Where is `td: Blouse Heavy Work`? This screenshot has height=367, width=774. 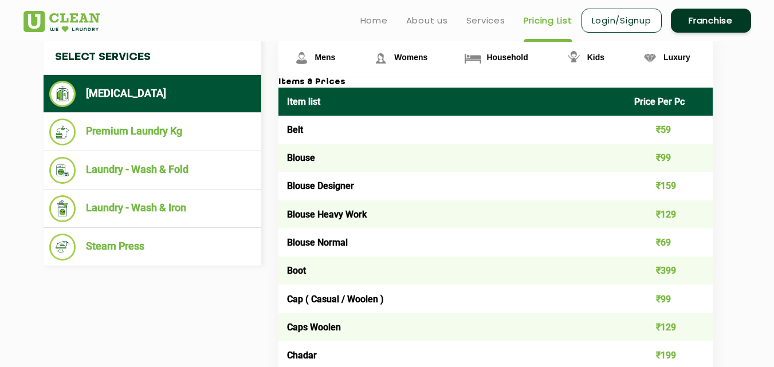 td: Blouse Heavy Work is located at coordinates (452, 214).